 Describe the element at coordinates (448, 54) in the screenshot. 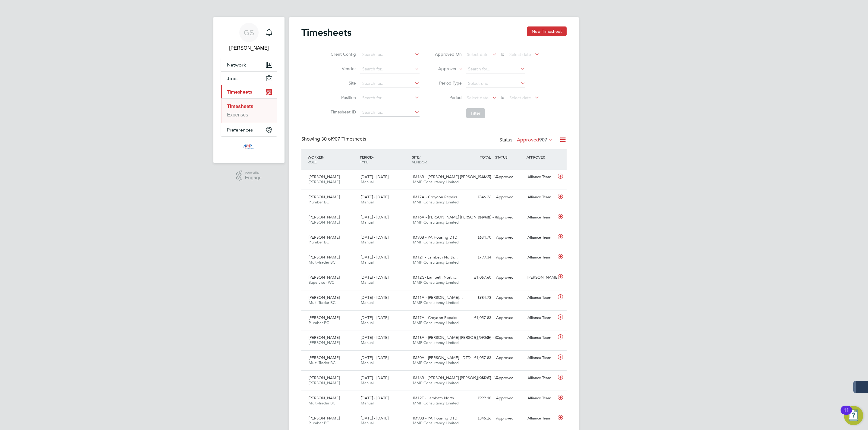

I see `label: Approved On` at that location.